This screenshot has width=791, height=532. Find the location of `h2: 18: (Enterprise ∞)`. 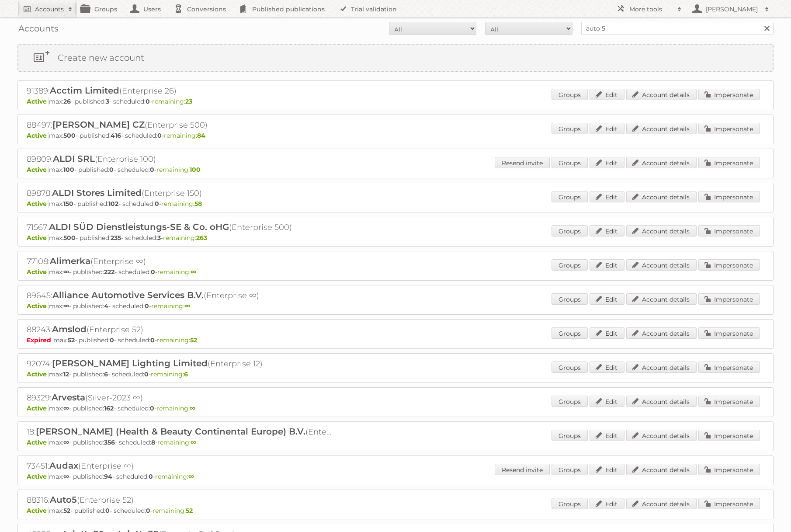

h2: 18: (Enterprise ∞) is located at coordinates (179, 432).